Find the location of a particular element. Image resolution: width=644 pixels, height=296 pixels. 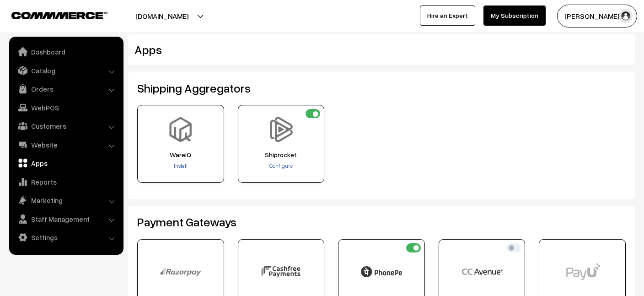

img: CCAvenue is located at coordinates (482, 271).